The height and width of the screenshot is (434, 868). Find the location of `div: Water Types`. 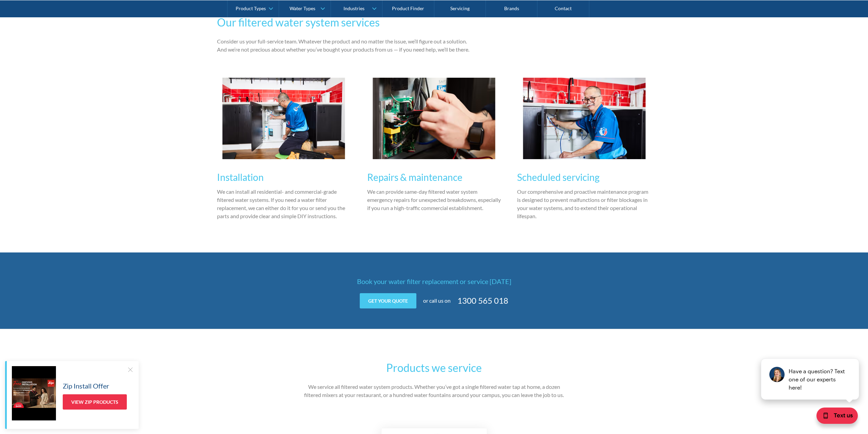

div: Water Types is located at coordinates (302, 8).